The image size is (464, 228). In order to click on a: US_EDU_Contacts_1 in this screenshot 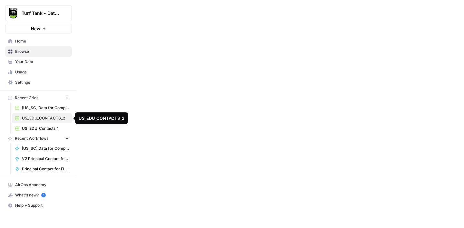, I will do `click(42, 129)`.